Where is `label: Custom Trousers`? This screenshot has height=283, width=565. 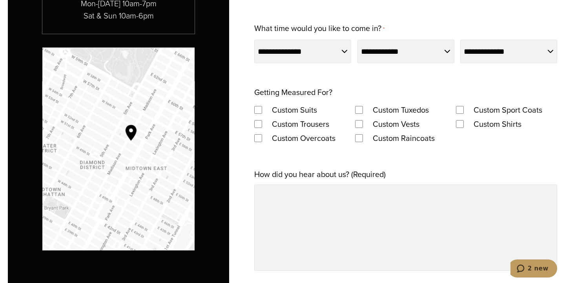
label: Custom Trousers is located at coordinates (300, 124).